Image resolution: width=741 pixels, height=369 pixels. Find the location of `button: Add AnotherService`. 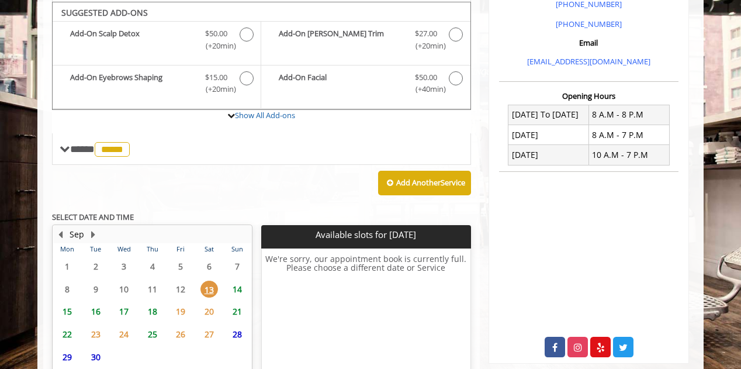

button: Add AnotherService is located at coordinates (424, 183).